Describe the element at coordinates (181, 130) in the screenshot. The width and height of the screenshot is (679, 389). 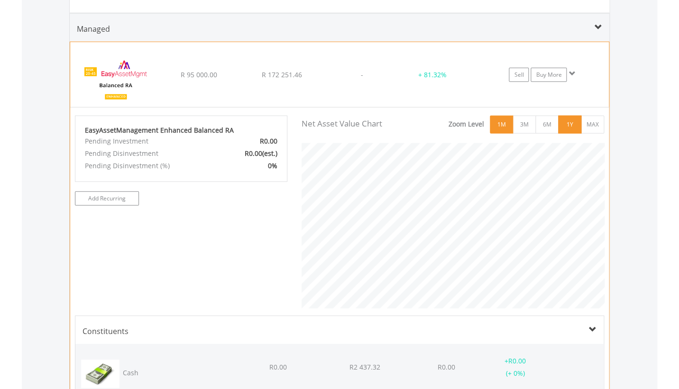
I see `div: EasyAssetManagement Enhanced Balanced RA` at that location.